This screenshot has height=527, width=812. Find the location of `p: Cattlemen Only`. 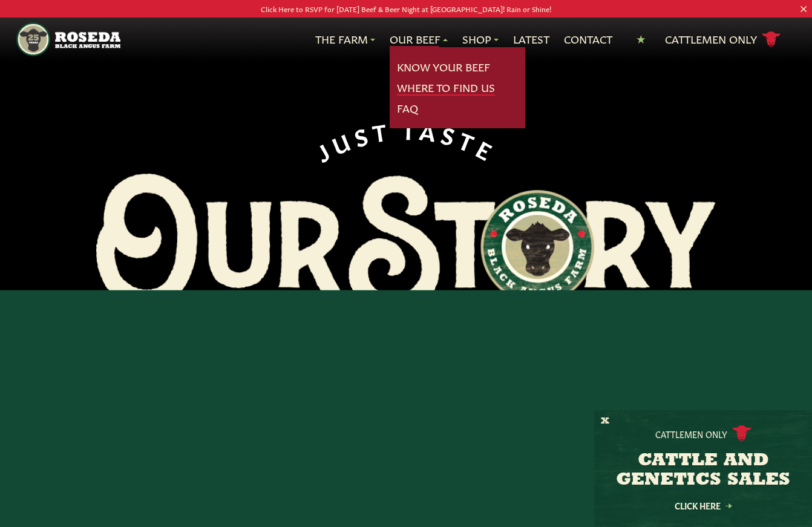

p: Cattlemen Only is located at coordinates (691, 434).